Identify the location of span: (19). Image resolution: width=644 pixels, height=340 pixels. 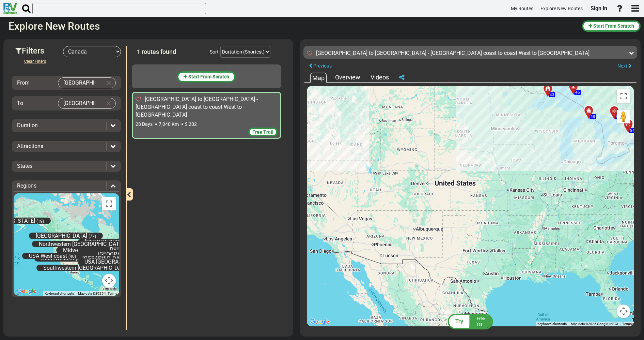
(40, 222).